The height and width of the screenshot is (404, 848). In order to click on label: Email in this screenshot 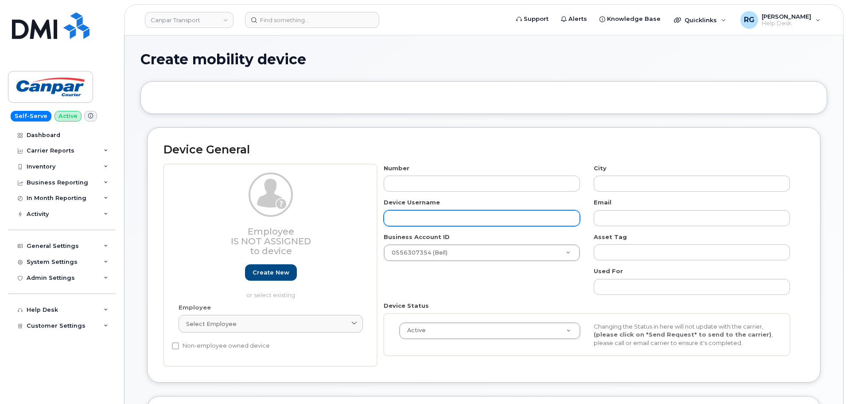, I will do `click(603, 202)`.